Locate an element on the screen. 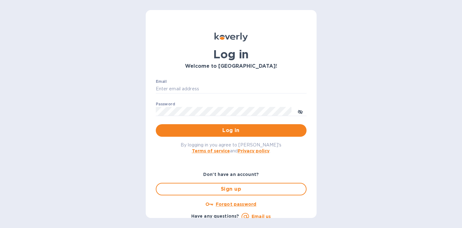 The height and width of the screenshot is (228, 462). b: Email us is located at coordinates (261, 217).